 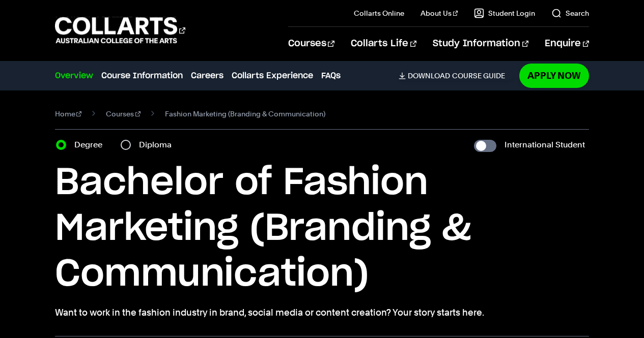 What do you see at coordinates (91, 145) in the screenshot?
I see `label: Degree` at bounding box center [91, 145].